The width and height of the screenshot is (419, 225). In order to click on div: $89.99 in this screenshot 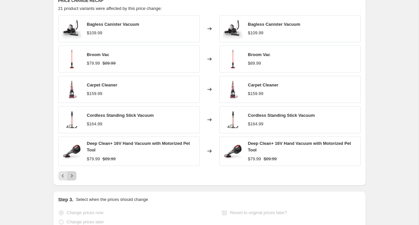, I will do `click(255, 63)`.